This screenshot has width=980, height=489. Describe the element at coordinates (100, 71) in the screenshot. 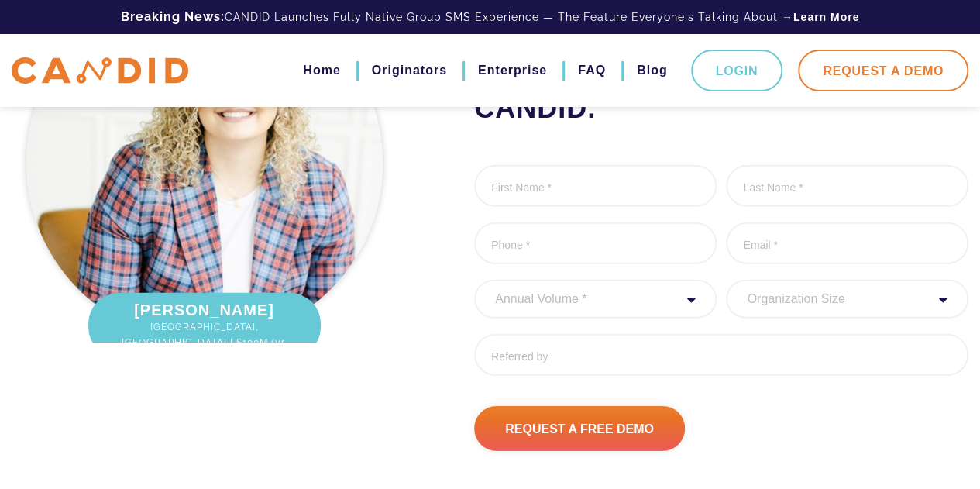

I see `img: CANDID APP` at that location.